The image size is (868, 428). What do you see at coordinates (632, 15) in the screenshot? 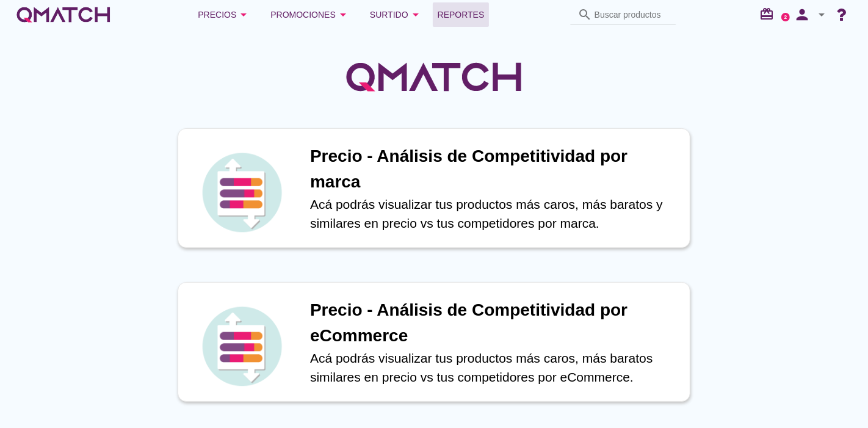
I see `input: Buscar productos` at bounding box center [632, 15].